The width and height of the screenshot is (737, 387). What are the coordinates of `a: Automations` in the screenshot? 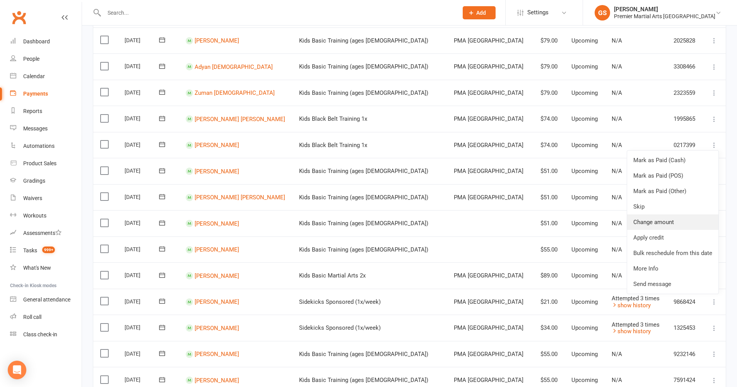 It's located at (46, 146).